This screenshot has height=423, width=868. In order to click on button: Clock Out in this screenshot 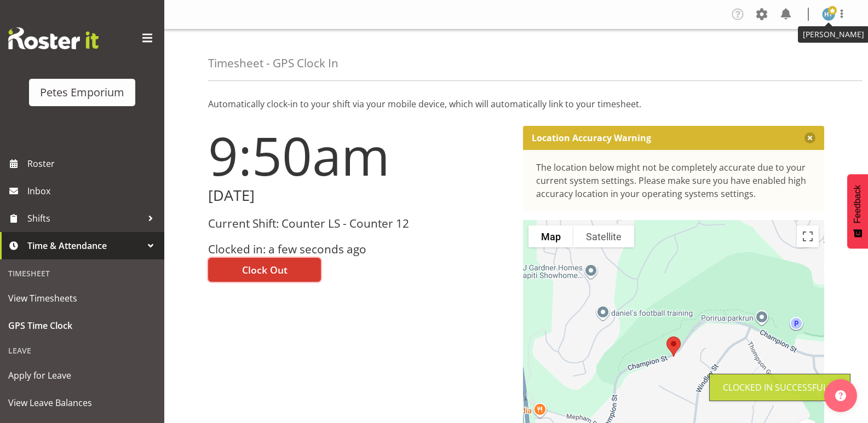, I will do `click(265, 270)`.